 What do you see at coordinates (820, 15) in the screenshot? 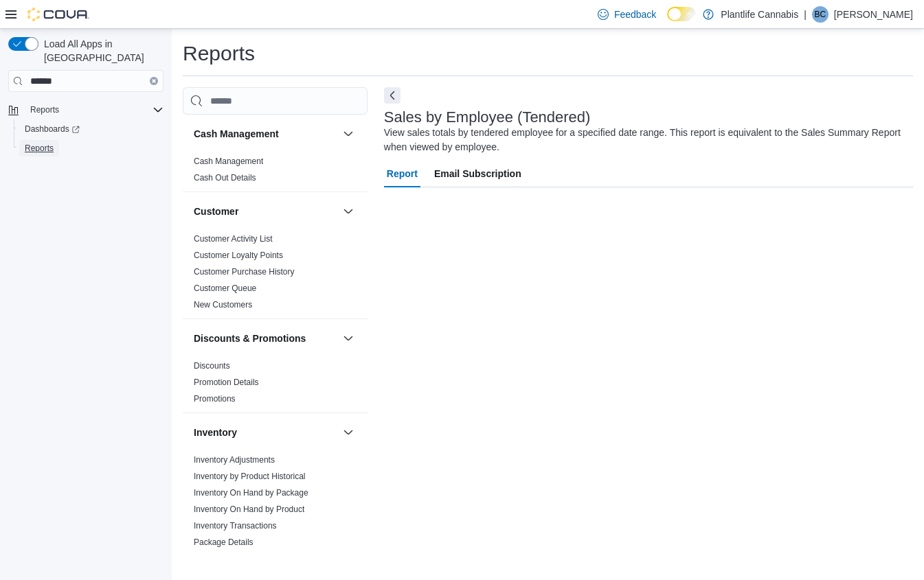
I see `span: BC` at bounding box center [820, 15].